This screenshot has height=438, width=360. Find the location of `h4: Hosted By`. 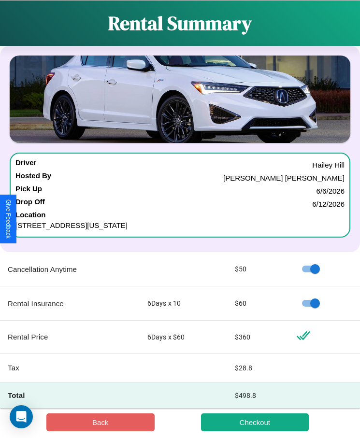

h4: Hosted By is located at coordinates (33, 178).